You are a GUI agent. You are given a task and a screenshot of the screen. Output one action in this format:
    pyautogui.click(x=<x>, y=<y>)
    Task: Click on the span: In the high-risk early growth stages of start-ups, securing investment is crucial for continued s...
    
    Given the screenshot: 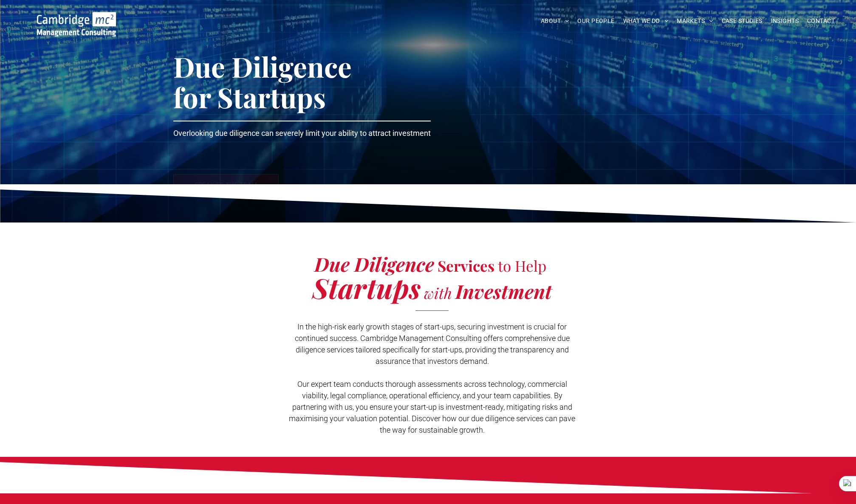 What is the action you would take?
    pyautogui.click(x=432, y=344)
    